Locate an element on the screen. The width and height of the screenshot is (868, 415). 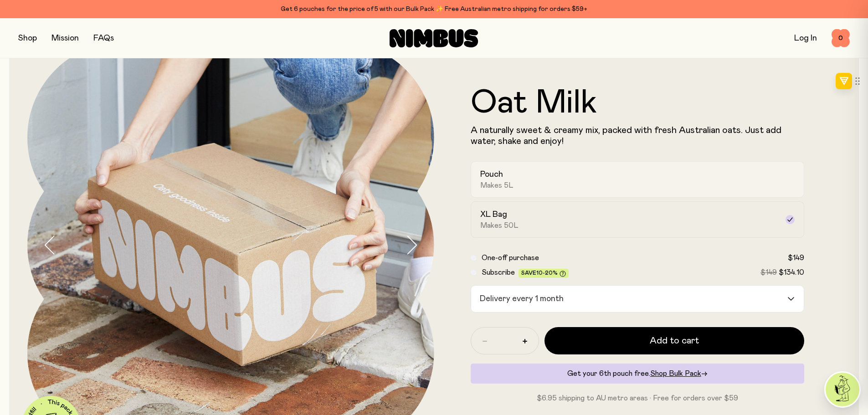
span: Add to cart is located at coordinates (674, 341).